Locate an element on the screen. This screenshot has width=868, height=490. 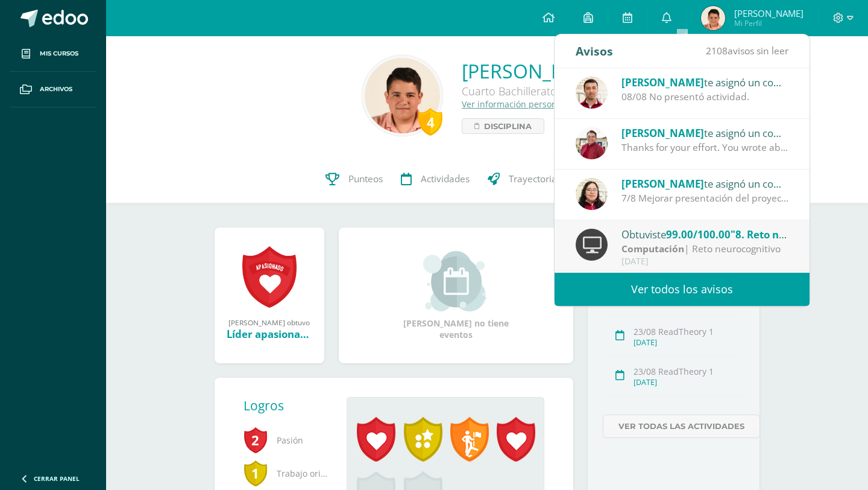
span: 2 is located at coordinates (256, 439).